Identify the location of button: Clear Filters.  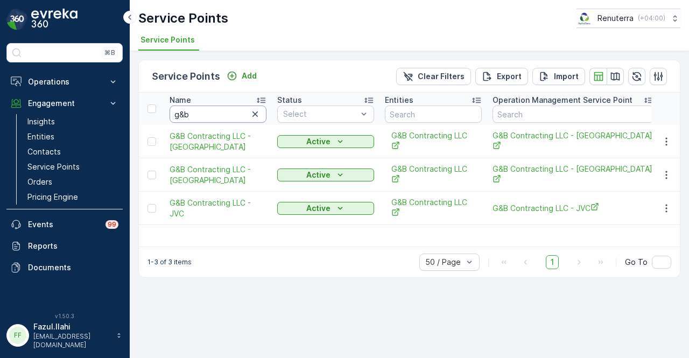
(433, 76).